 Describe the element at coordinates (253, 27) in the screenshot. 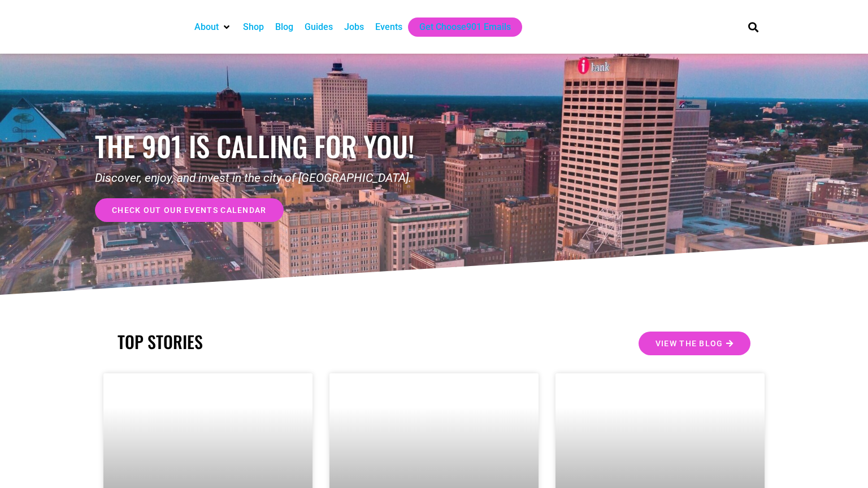

I see `div: Shop` at that location.